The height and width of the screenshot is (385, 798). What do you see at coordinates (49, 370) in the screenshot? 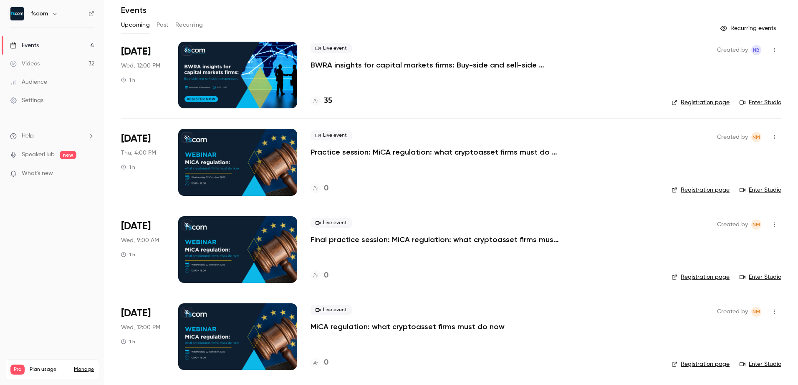
I see `span: Plan usage` at bounding box center [49, 370].